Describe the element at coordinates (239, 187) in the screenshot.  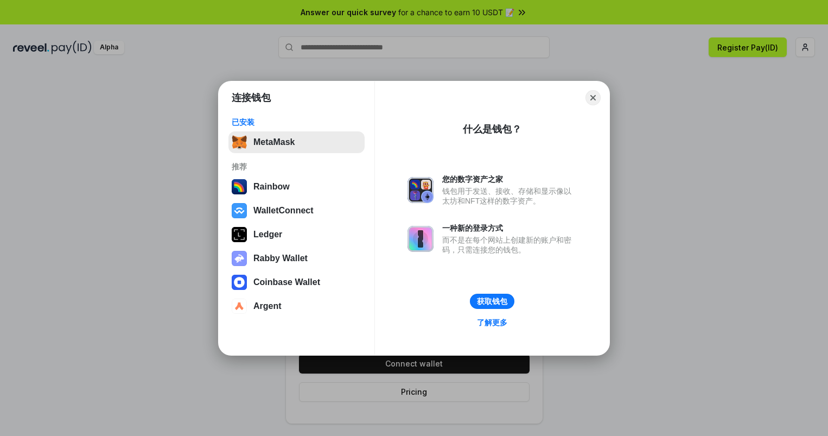
I see `img: svg+xml,%3Csvg%20width%3D%22120%22%20height%3D%22120%22%20viewBox%3D%220%200%20120%20120%22%20fil...` at that location.